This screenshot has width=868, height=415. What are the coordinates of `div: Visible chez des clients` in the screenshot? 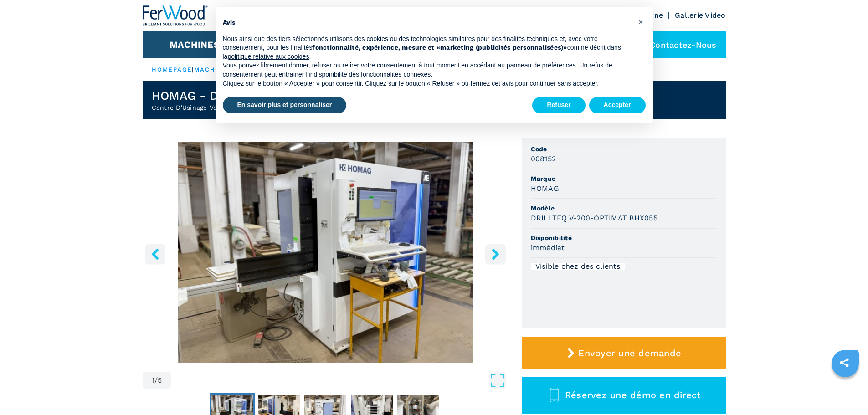 It's located at (578, 266).